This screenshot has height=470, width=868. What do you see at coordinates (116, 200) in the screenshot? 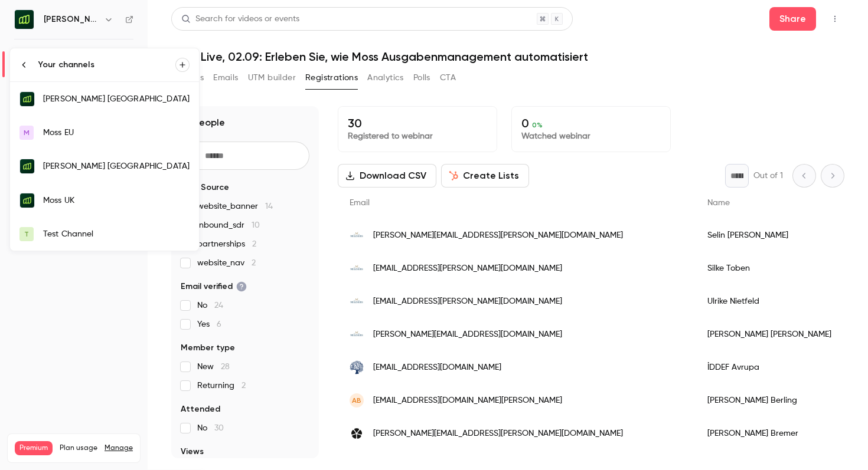
I see `div: Moss UK` at bounding box center [116, 200].